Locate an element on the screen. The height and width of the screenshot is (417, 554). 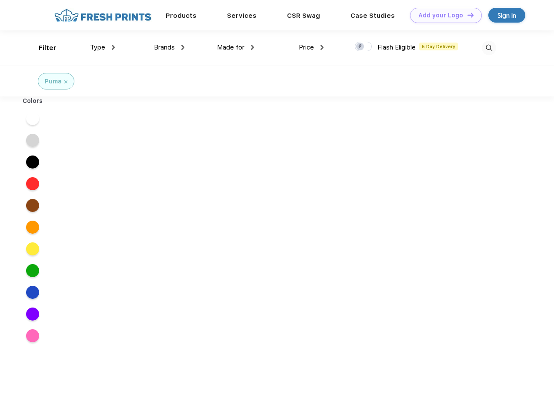
div: Colors is located at coordinates (33, 101).